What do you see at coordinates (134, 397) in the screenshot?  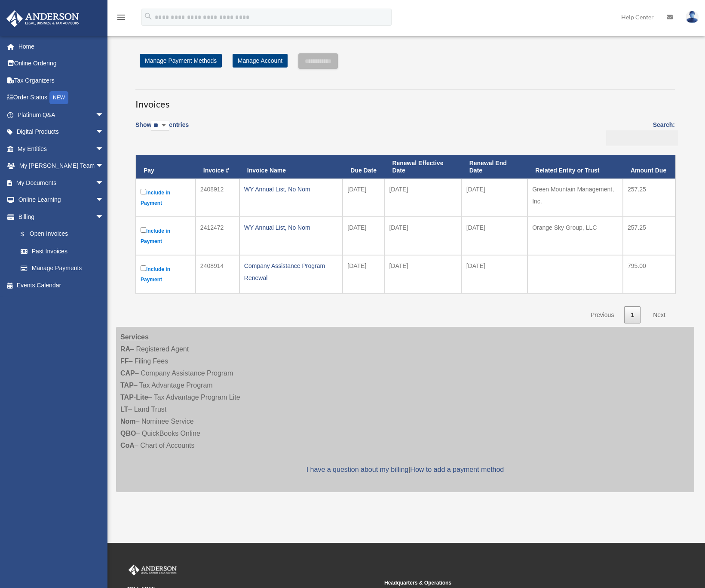 I see `strong: TAP-Lite` at bounding box center [134, 397].